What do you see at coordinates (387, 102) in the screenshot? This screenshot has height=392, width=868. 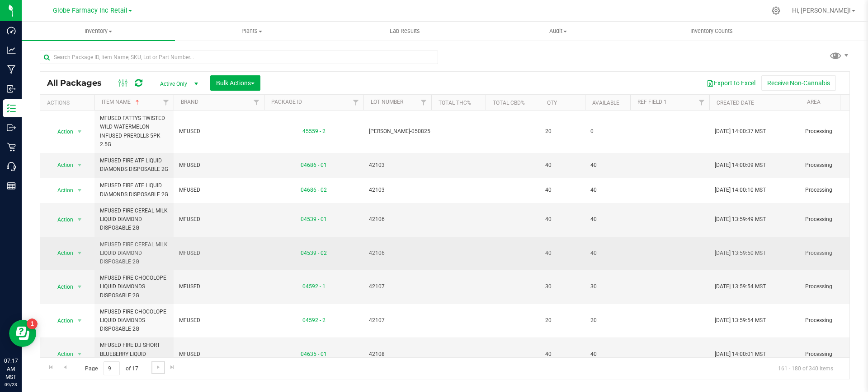 I see `a: Lot Number` at bounding box center [387, 102].